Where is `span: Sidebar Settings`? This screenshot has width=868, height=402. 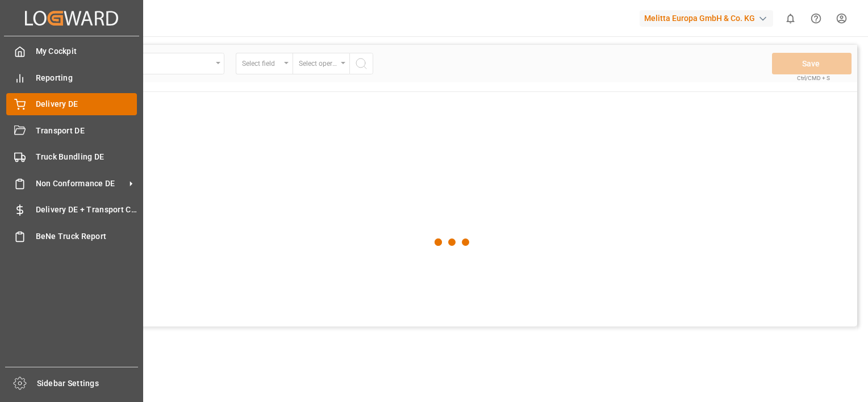 span: Sidebar Settings is located at coordinates (87, 384).